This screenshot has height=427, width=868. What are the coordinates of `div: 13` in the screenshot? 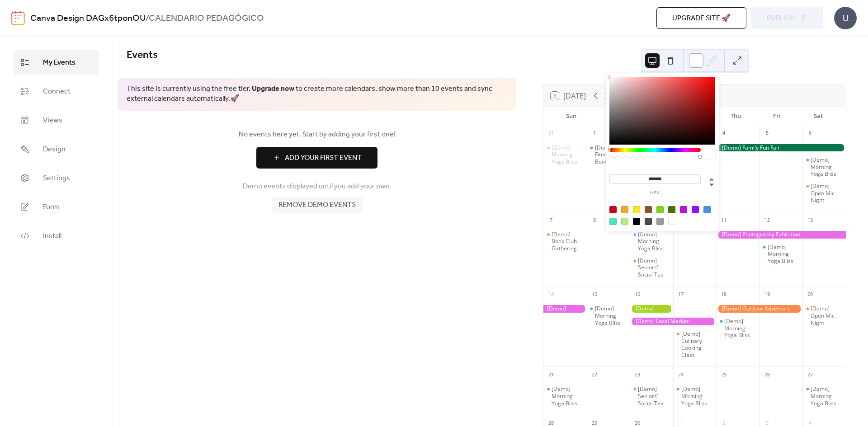 It's located at (810, 220).